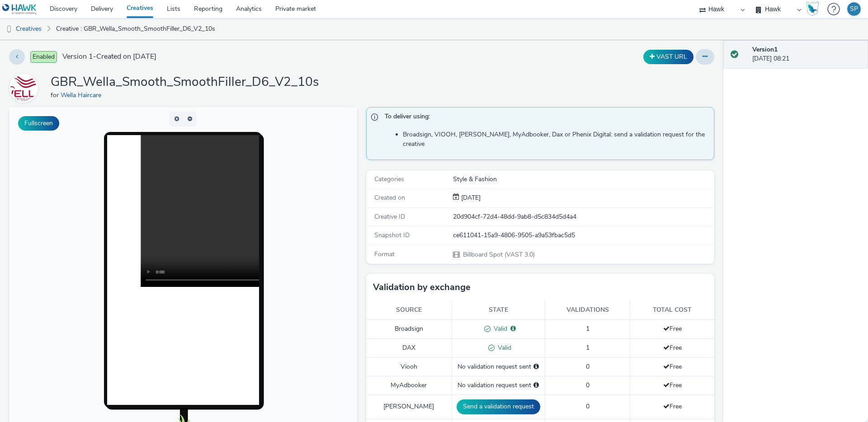 This screenshot has height=422, width=868. I want to click on img: Hawk Academy, so click(812, 9).